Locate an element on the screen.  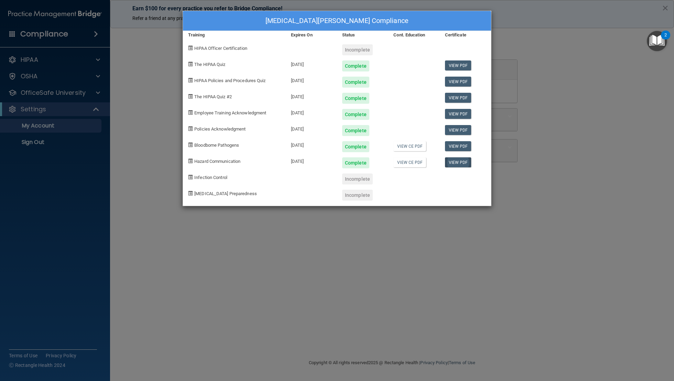
div: Training is located at coordinates (234, 35).